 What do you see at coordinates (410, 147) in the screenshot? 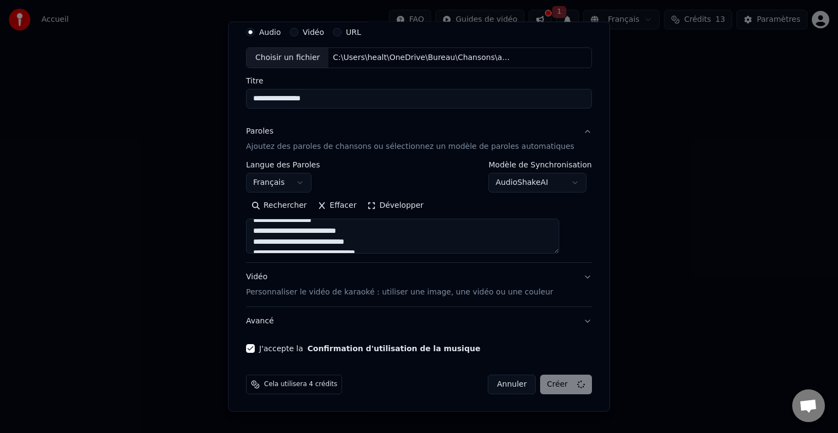
I see `p: Ajoutez des paroles de chansons ou sélectionnez un modèle de paroles automatiques` at bounding box center [410, 147].